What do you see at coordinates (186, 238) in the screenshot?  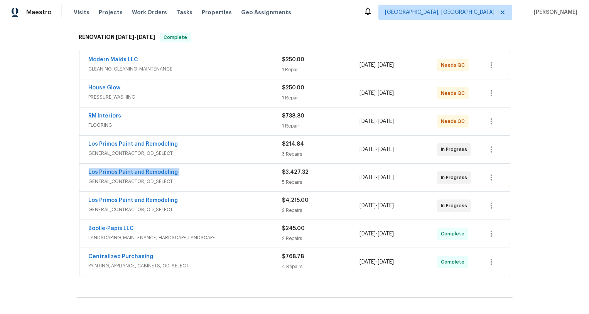 I see `span: LANDSCAPING_MAINTENANCE, HARDSCAPE_LANDSCAPE` at bounding box center [186, 238].